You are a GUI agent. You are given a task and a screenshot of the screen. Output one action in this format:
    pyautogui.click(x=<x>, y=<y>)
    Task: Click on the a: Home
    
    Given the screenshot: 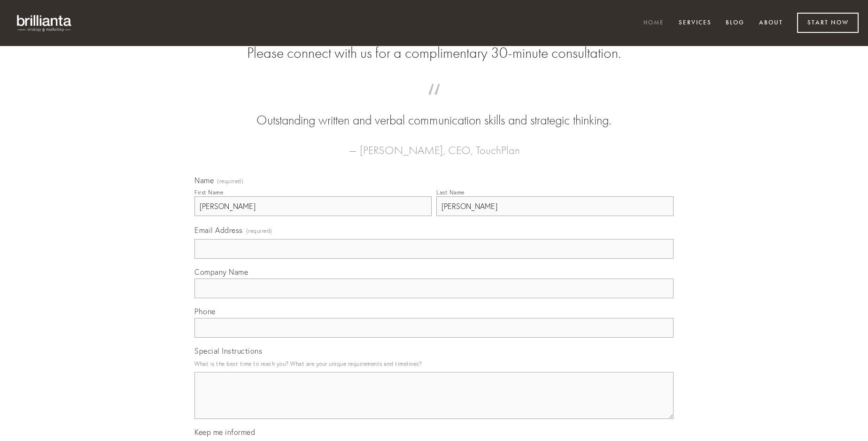 What is the action you would take?
    pyautogui.click(x=654, y=23)
    